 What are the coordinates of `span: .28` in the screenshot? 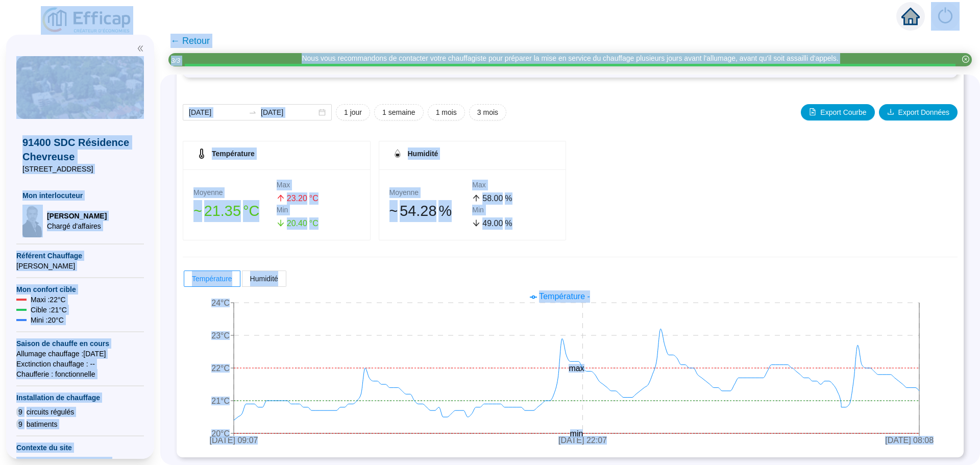 It's located at (426, 211).